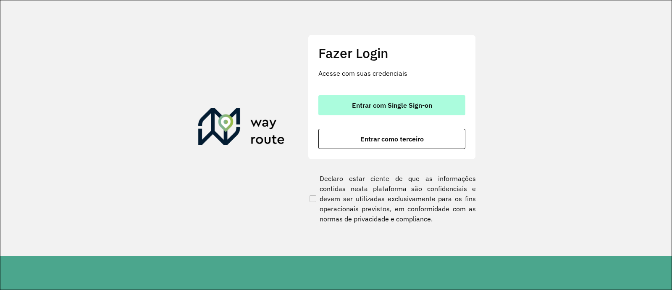 Image resolution: width=672 pixels, height=290 pixels. Describe the element at coordinates (392, 73) in the screenshot. I see `p: Acesse com suas credenciais` at that location.